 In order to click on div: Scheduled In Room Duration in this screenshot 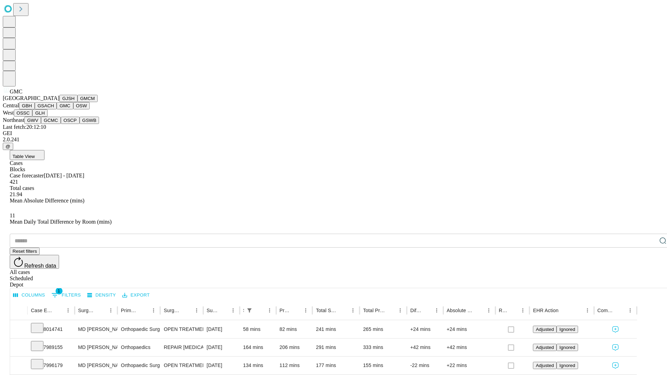, I will do `click(244, 311)`.